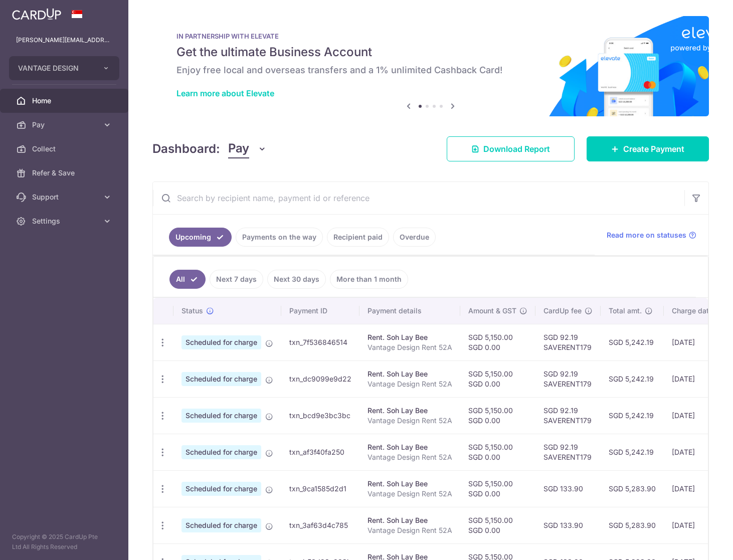  Describe the element at coordinates (647, 235) in the screenshot. I see `span: Read more on statuses` at that location.